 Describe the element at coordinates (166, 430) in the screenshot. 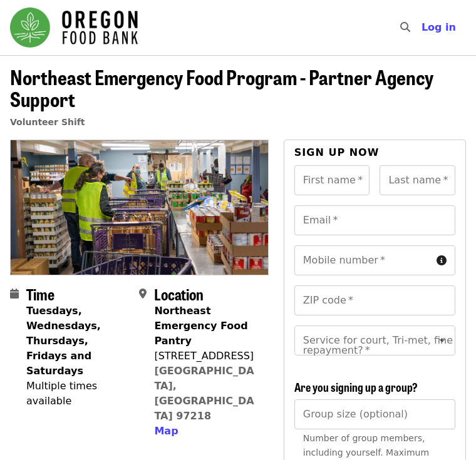

I see `span: Map` at that location.